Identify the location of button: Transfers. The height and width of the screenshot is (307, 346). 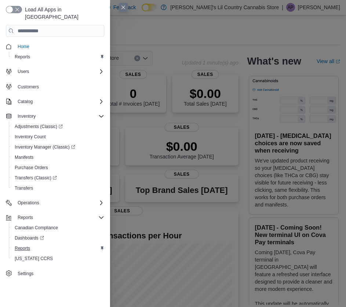
(58, 188).